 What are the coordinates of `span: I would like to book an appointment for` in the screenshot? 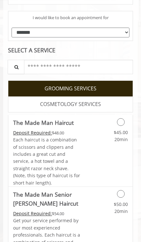 It's located at (70, 18).